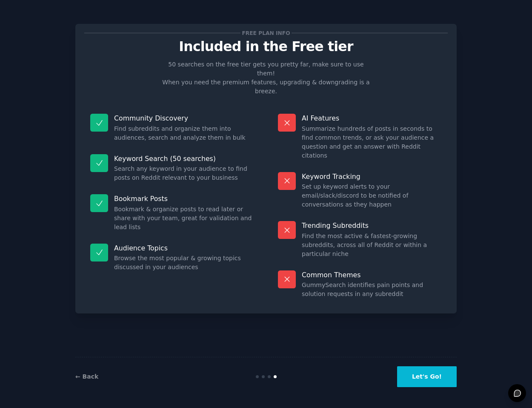  What do you see at coordinates (184, 248) in the screenshot?
I see `p: Audience Topics` at bounding box center [184, 248].